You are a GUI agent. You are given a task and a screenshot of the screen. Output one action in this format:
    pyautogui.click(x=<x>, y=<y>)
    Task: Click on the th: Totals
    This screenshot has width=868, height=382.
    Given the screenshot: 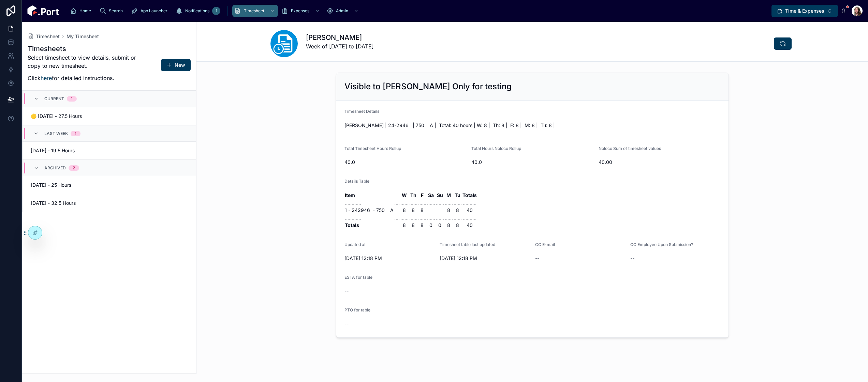 What is the action you would take?
    pyautogui.click(x=470, y=196)
    